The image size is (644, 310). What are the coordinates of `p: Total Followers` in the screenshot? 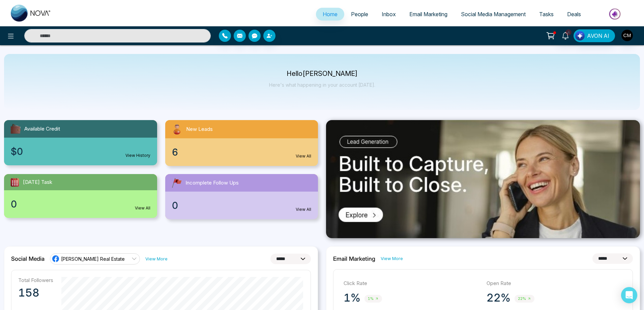 It's located at (35, 281).